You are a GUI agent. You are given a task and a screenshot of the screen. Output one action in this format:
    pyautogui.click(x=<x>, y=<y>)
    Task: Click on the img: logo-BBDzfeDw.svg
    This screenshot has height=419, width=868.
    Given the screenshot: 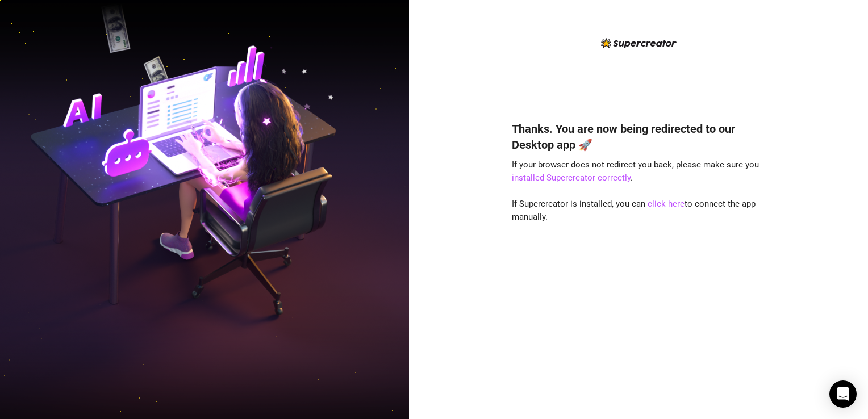 What is the action you would take?
    pyautogui.click(x=639, y=43)
    